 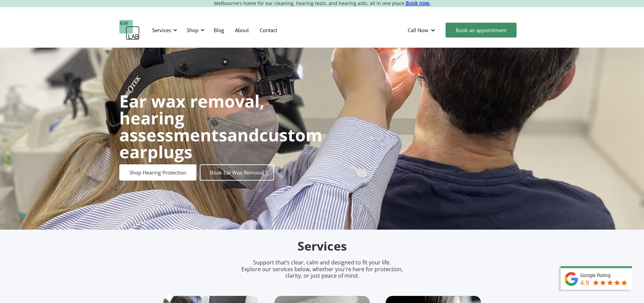 What do you see at coordinates (129, 30) in the screenshot?
I see `a: home` at bounding box center [129, 30].